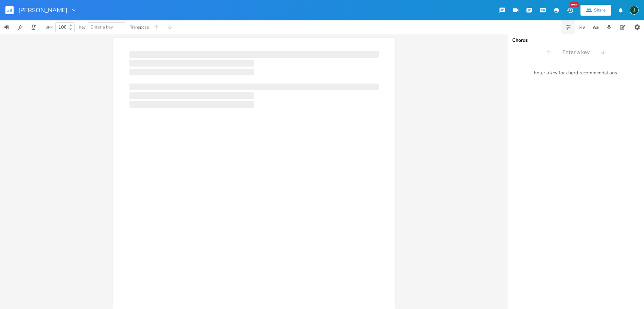 This screenshot has width=644, height=309. What do you see at coordinates (574, 4) in the screenshot?
I see `div: New` at bounding box center [574, 4].